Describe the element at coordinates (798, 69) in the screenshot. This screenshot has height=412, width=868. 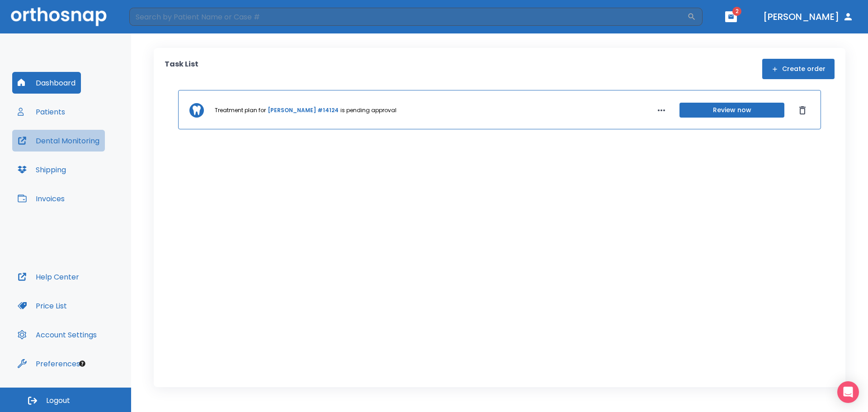
I see `button: Create order` at that location.